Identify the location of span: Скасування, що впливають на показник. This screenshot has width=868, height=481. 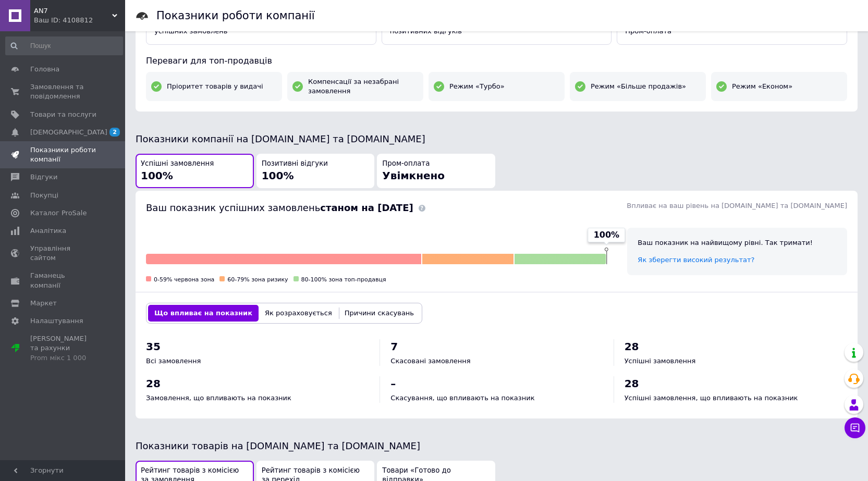
(462, 397).